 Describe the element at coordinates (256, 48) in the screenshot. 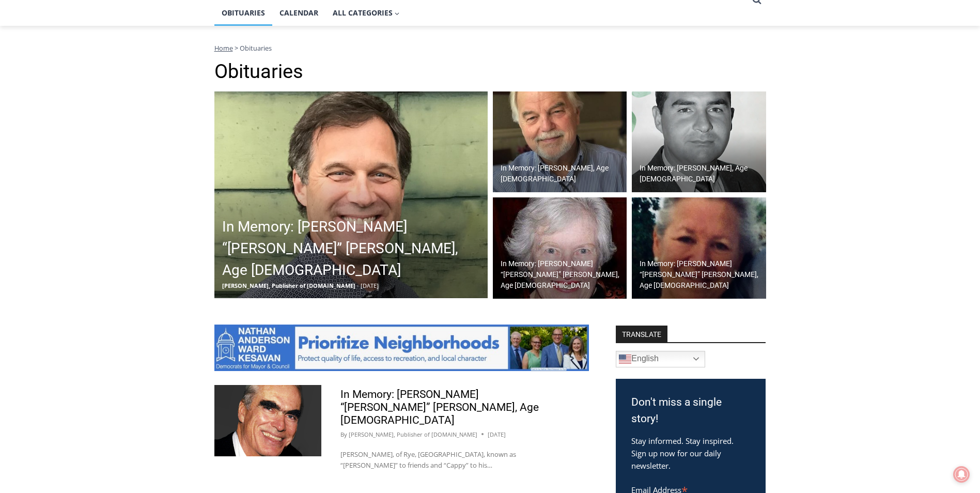

I see `span: Obituaries` at that location.